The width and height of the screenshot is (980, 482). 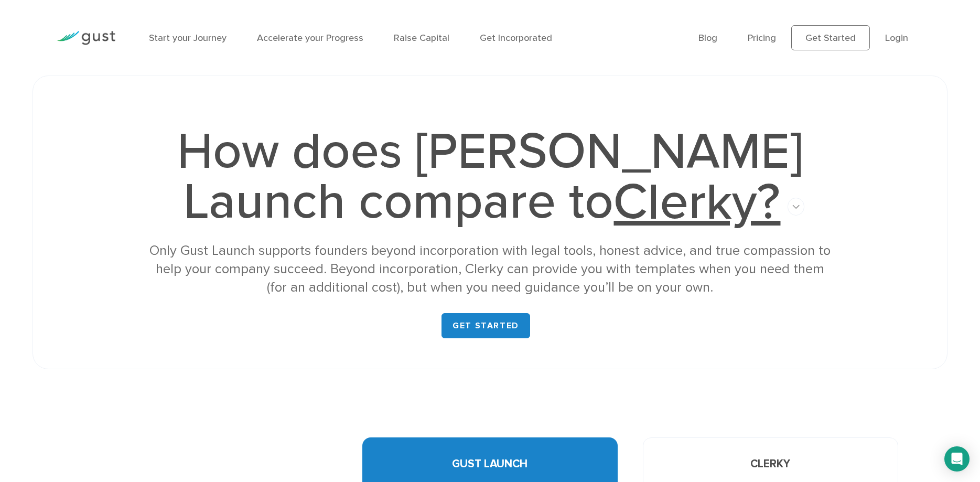 What do you see at coordinates (697, 202) in the screenshot?
I see `span: Clerky?` at bounding box center [697, 202].